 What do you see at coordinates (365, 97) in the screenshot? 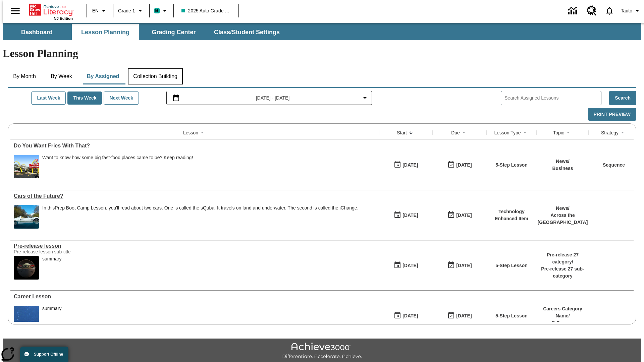
I see `svg: Collapse Date Range Filter` at bounding box center [365, 97].